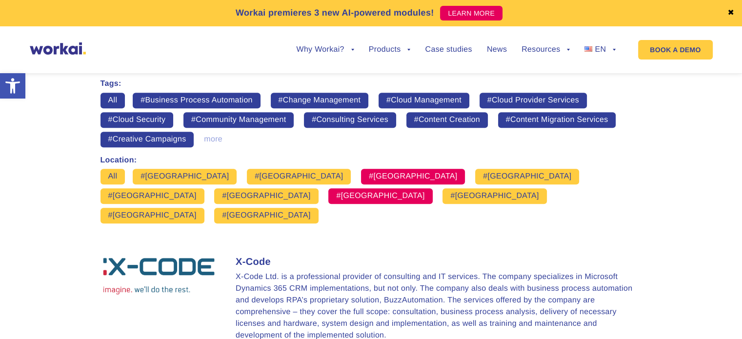 This screenshot has height=339, width=742. What do you see at coordinates (424, 100) in the screenshot?
I see `a: #Cloud Management` at bounding box center [424, 100].